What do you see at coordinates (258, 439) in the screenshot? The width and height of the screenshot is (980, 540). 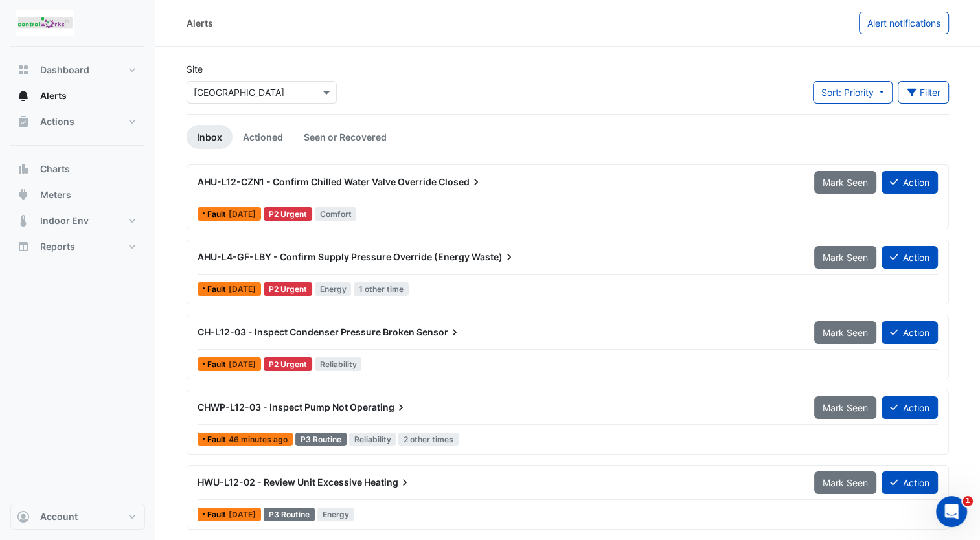 I see `span: Fri 05-Sep-2025 13:02 AEST` at bounding box center [258, 439].